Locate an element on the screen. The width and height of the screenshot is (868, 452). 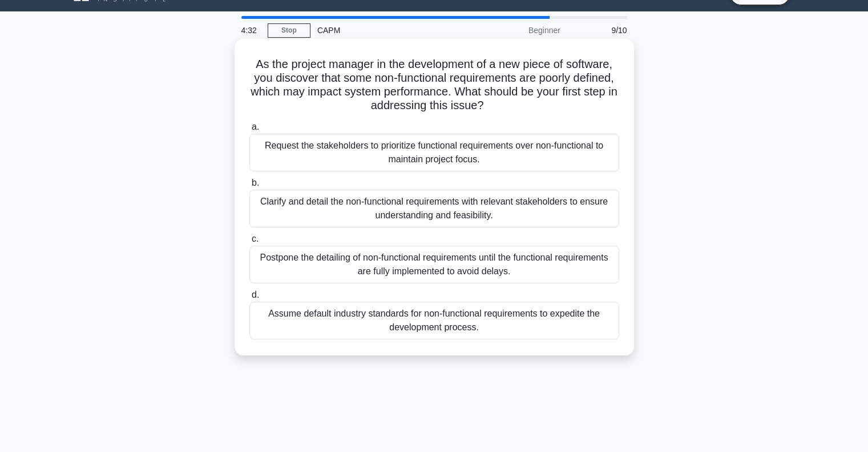
span: b. is located at coordinates (255, 182).